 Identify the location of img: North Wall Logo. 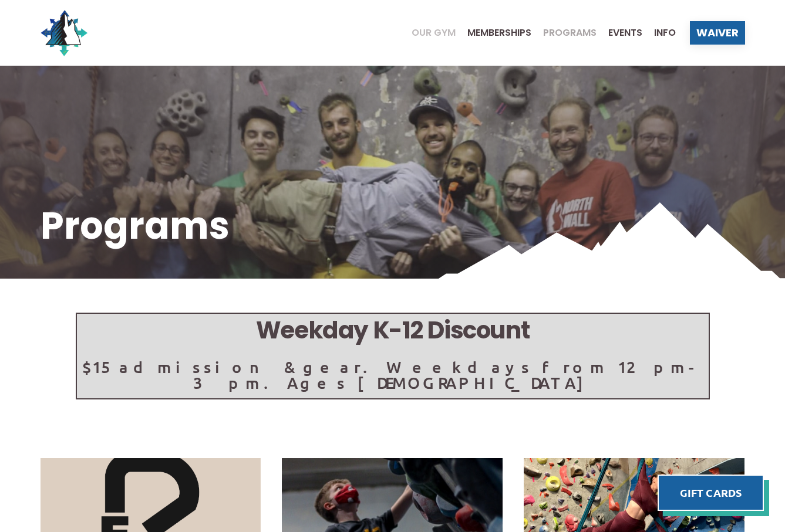
(64, 33).